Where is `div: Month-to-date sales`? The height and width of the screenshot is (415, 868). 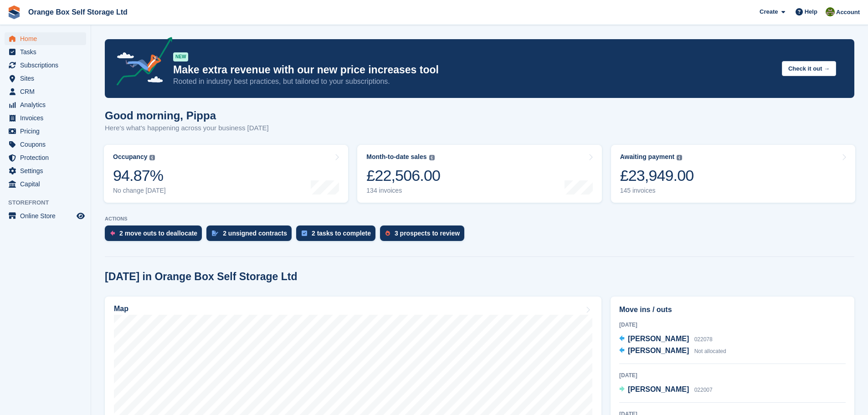 div: Month-to-date sales is located at coordinates (397, 156).